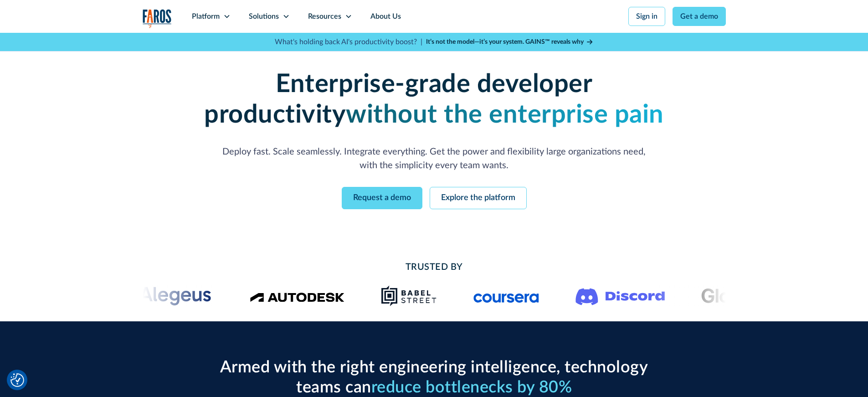  I want to click on div: Platform, so click(206, 17).